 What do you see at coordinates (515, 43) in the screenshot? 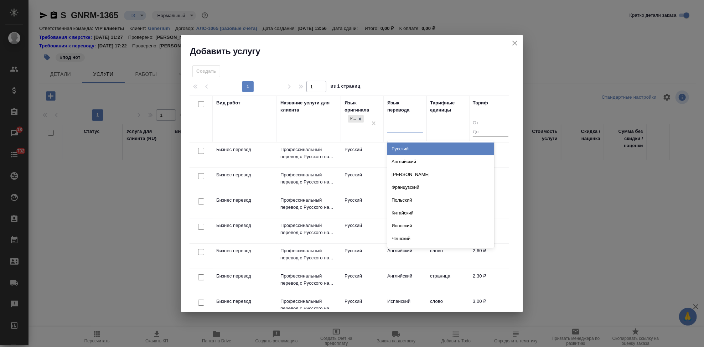
I see `button: close` at bounding box center [515, 43].